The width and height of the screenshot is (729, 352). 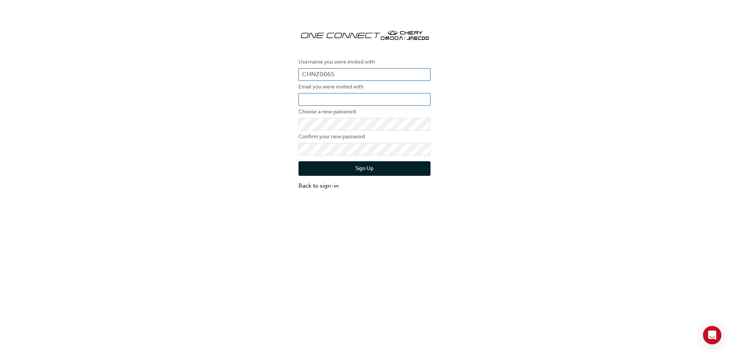 What do you see at coordinates (364, 75) in the screenshot?
I see `input: Username` at bounding box center [364, 75].